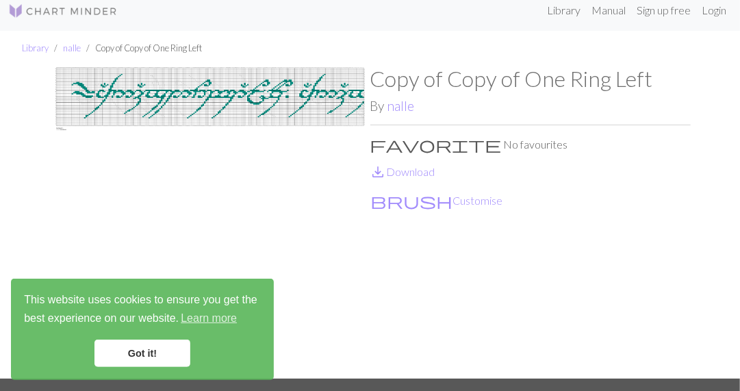  I want to click on span: favorite, so click(436, 144).